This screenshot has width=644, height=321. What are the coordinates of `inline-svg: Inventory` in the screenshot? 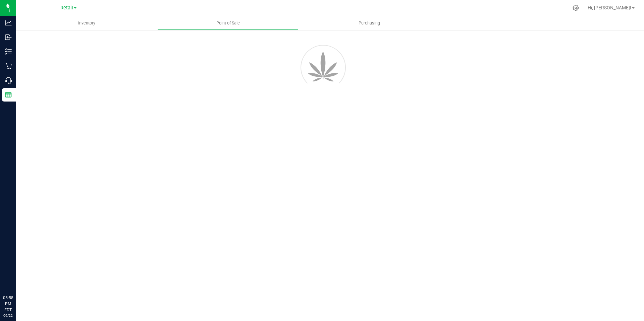 It's located at (8, 52).